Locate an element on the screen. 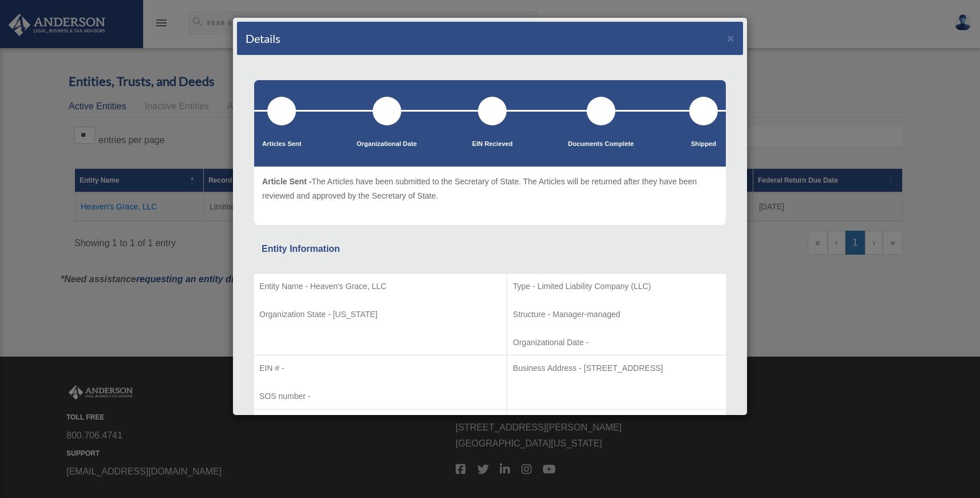  p: The Articles have been submitted to the Secretary of State. The Articles will be returned after t... is located at coordinates (490, 189).